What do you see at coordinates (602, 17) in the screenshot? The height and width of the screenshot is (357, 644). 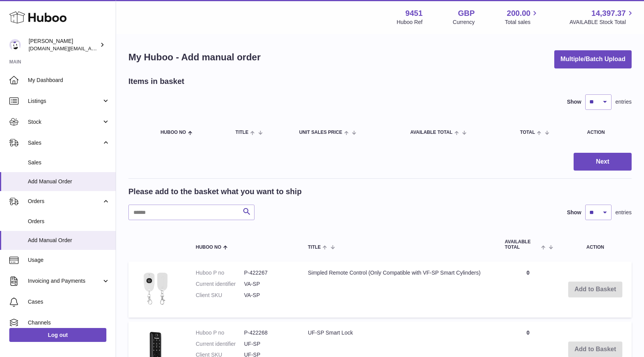 I see `a: 14,397.37 AVAILABLE Stock Total` at bounding box center [602, 17].